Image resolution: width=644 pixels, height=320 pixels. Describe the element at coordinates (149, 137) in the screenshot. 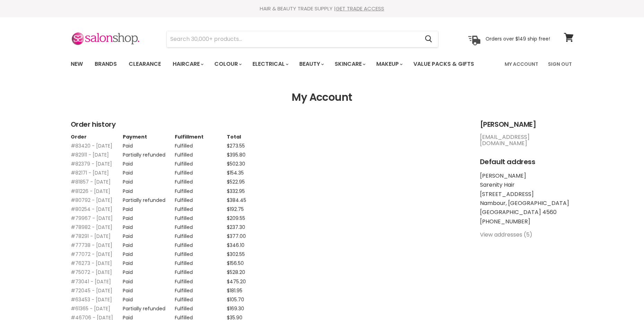

I see `th: Payment` at that location.